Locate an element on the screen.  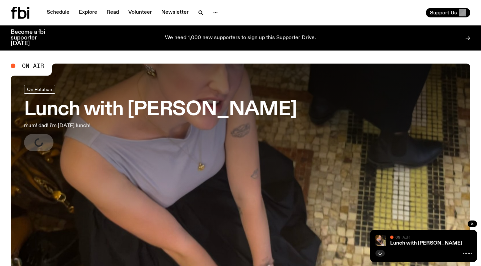
a: Newsletter is located at coordinates (175, 13).